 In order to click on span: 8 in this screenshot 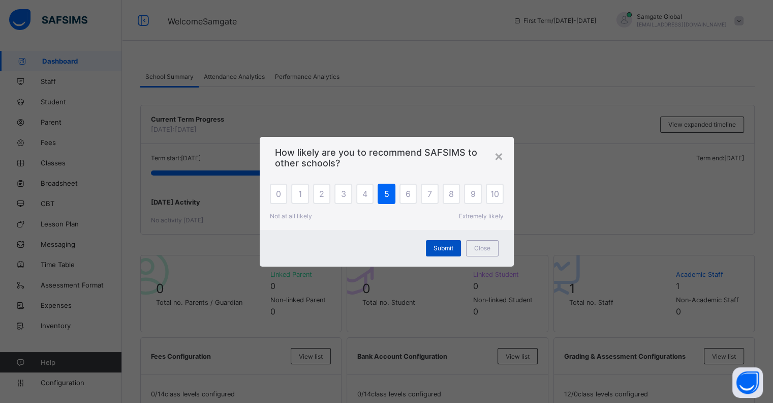, I will do `click(451, 194)`.